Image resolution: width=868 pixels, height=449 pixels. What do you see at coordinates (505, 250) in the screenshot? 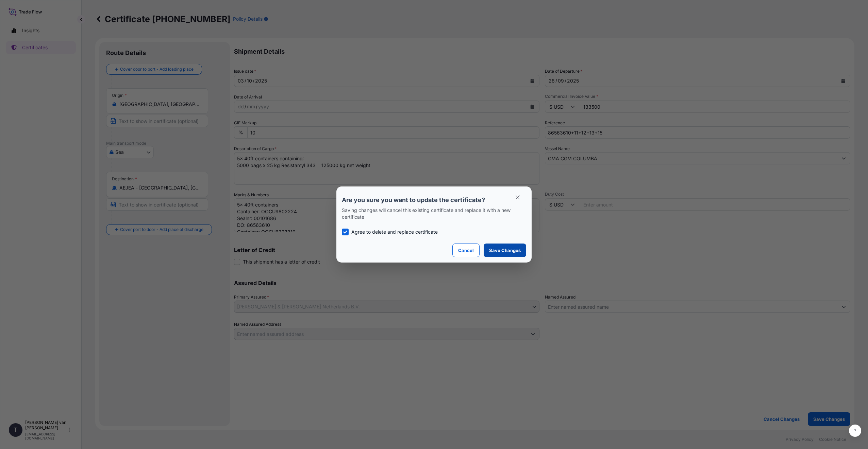
I see `p: Save Changes` at bounding box center [505, 250].